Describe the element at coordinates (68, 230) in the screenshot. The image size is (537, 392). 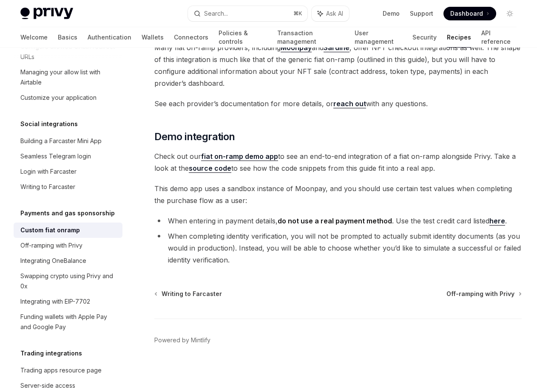
I see `a: Custom fiat onramp` at that location.